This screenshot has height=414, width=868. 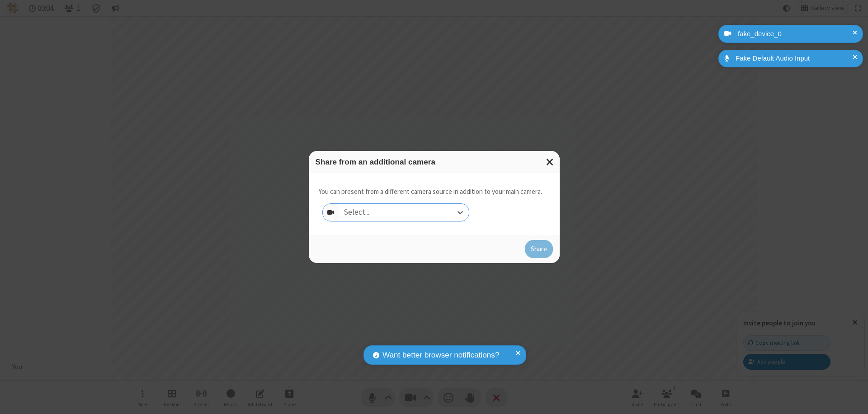 What do you see at coordinates (794, 58) in the screenshot?
I see `div: Fake Default Audio Input` at bounding box center [794, 58].